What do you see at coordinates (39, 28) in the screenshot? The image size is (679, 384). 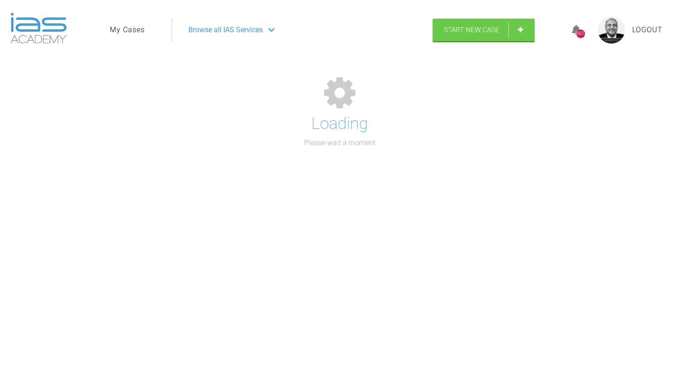 I see `img: logo-light.3e3ef733.png` at bounding box center [39, 28].